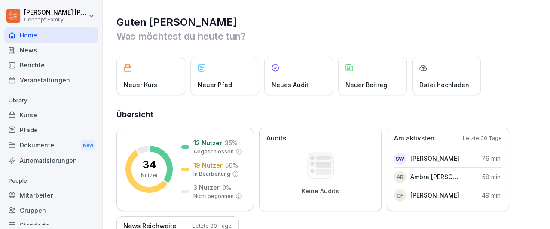  Describe the element at coordinates (276, 138) in the screenshot. I see `p: Audits` at that location.